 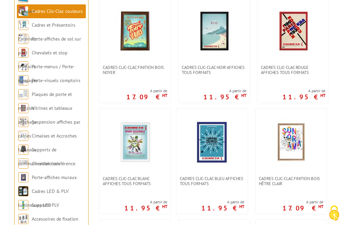 I want to click on a: Plaques de porte et murales, so click(x=45, y=101).